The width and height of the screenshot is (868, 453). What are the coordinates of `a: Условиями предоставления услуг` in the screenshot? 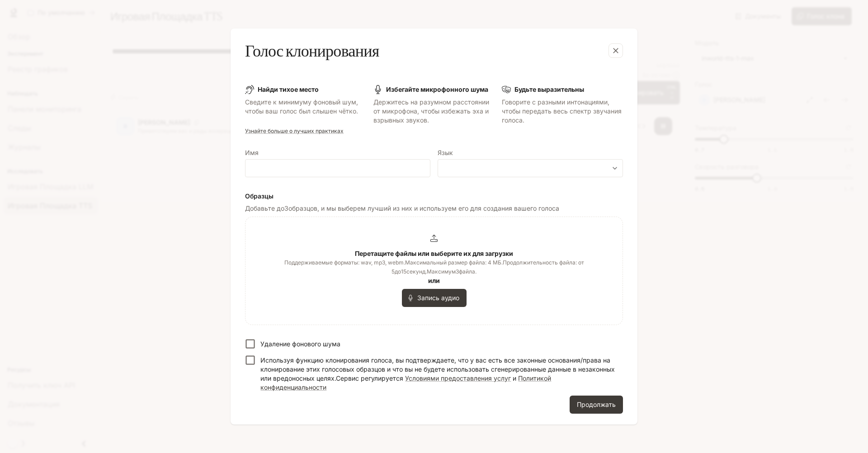 It's located at (458, 378).